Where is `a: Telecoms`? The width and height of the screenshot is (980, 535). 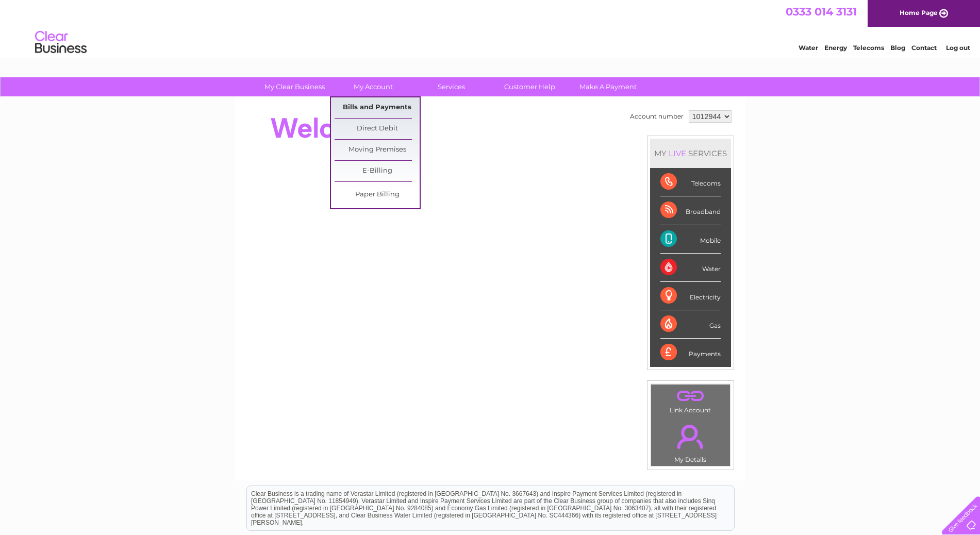 a: Telecoms is located at coordinates (869, 47).